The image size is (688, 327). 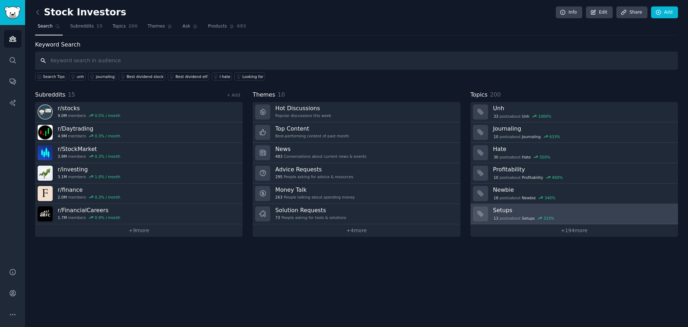 I want to click on h3: r/ investing, so click(x=89, y=169).